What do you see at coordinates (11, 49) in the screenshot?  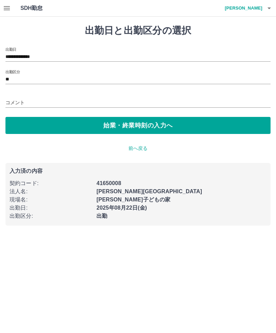 I see `label: 出勤日` at bounding box center [11, 49].